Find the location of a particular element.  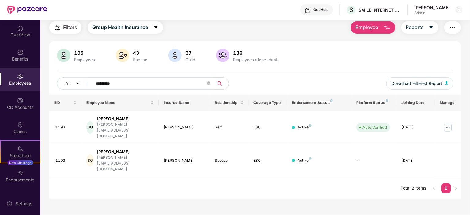

div: Settings is located at coordinates (24, 204).